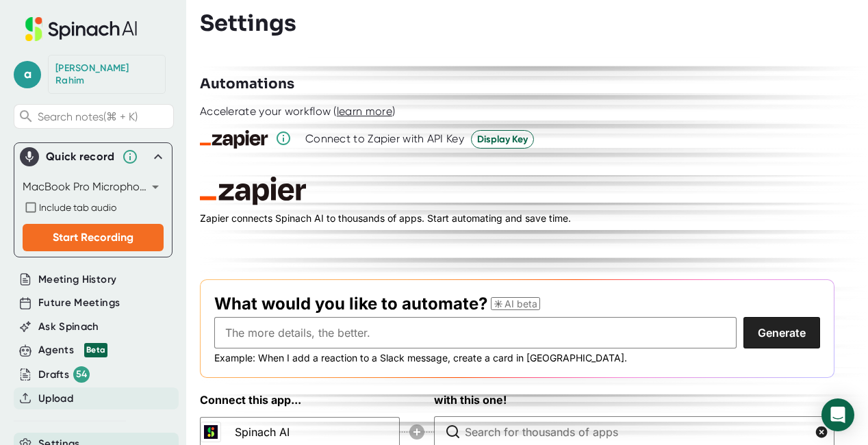 This screenshot has width=868, height=445. What do you see at coordinates (28, 75) in the screenshot?
I see `span: a` at bounding box center [28, 75].